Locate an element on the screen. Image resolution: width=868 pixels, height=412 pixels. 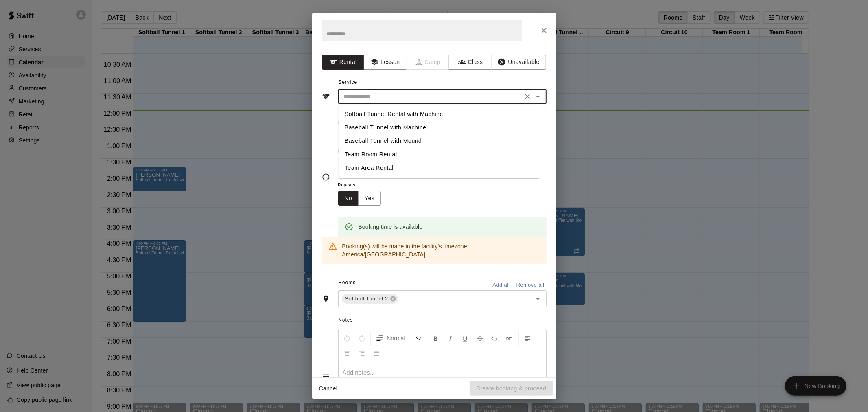
span: Softball Tunnel 2 is located at coordinates (366, 298).